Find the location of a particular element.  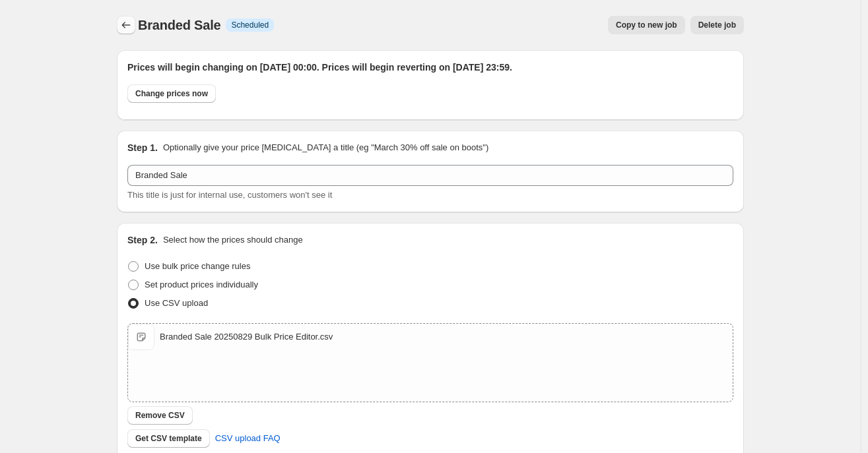

span: Set product prices individually is located at coordinates (202, 284).